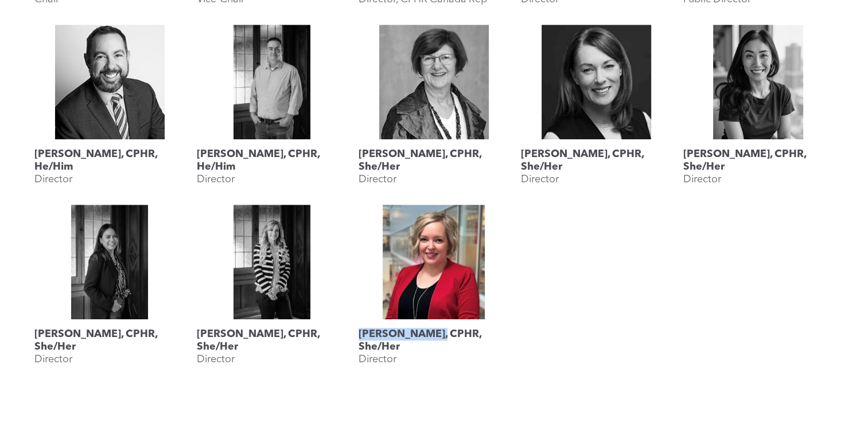  Describe the element at coordinates (272, 262) in the screenshot. I see `a: Megan Vaughan, CPHR, She/Her` at that location.